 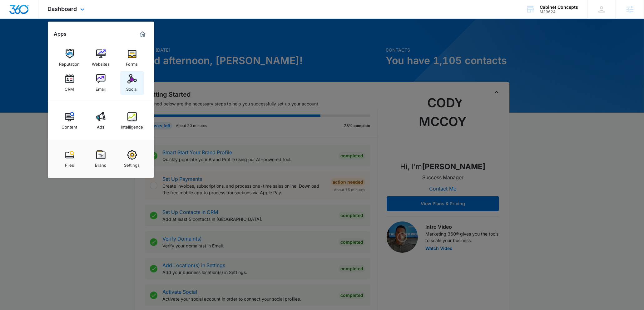 What do you see at coordinates (133, 159) in the screenshot?
I see `a: Settings` at bounding box center [133, 159].